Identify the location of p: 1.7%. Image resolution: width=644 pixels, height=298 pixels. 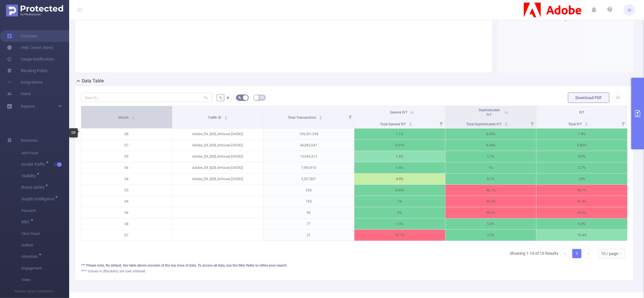
(491, 156).